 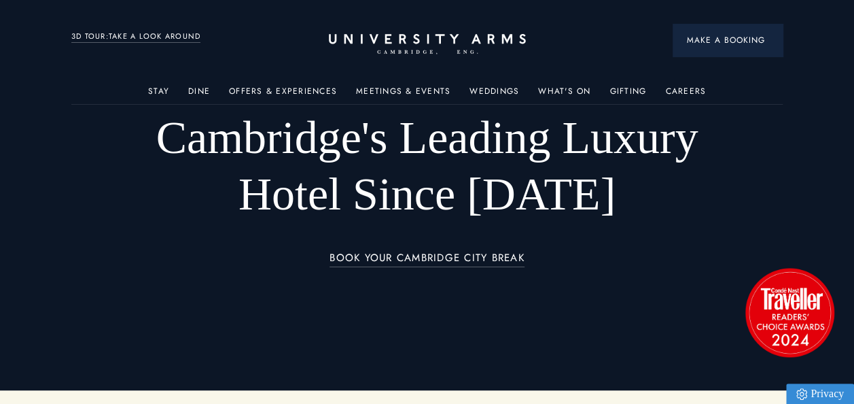 What do you see at coordinates (564, 95) in the screenshot?
I see `a: What's On` at bounding box center [564, 95].